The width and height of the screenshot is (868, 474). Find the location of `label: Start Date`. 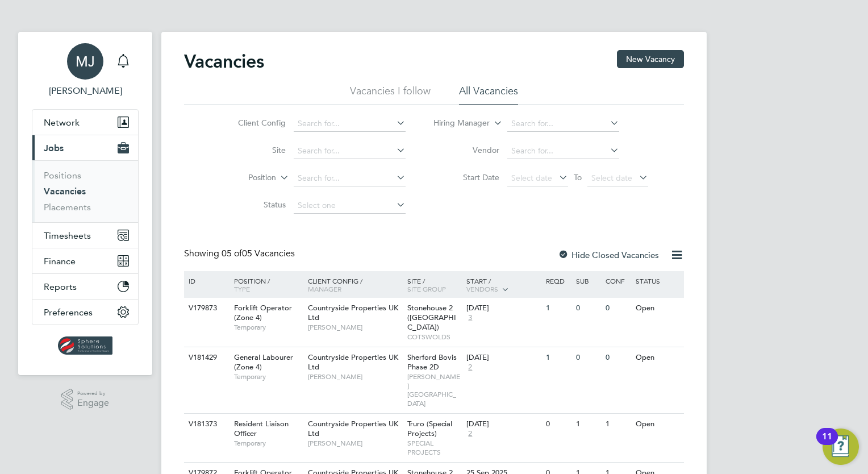

label: Start Date is located at coordinates (466, 177).